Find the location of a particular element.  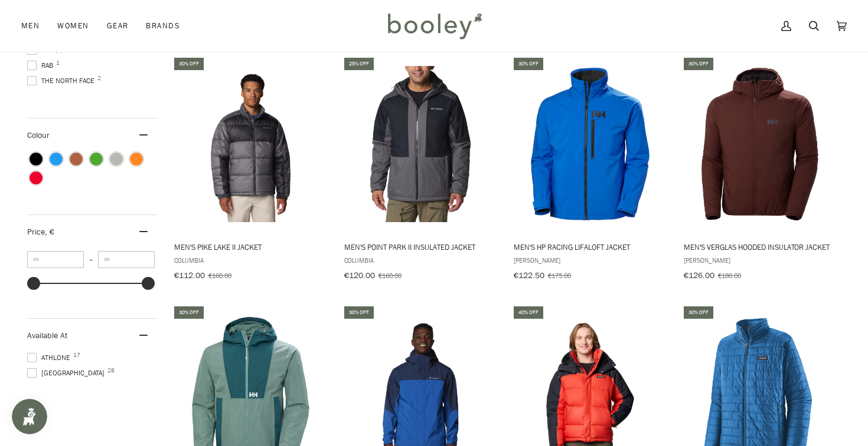

span: Colour: Red is located at coordinates (36, 178).